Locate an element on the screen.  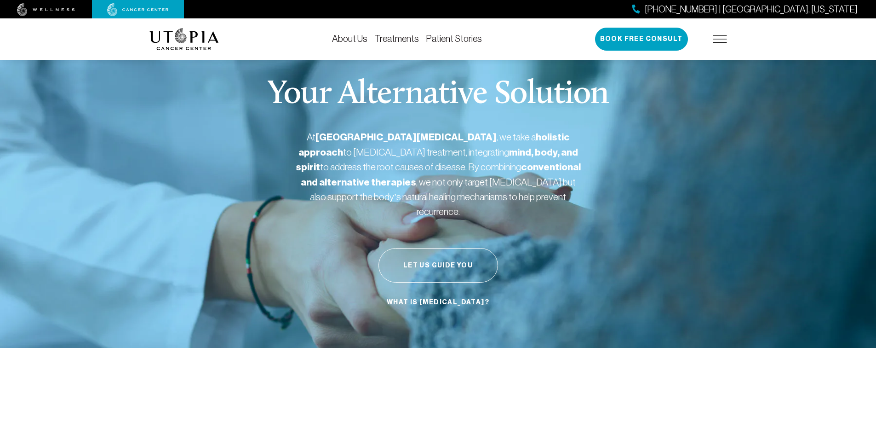
button: Book Free Consult is located at coordinates (642, 39).